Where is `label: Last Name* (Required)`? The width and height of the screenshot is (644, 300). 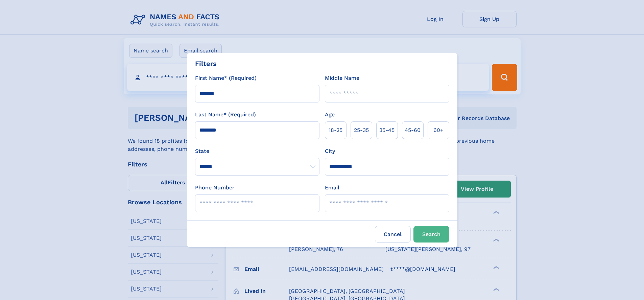
label: Last Name* (Required) is located at coordinates (225, 114).